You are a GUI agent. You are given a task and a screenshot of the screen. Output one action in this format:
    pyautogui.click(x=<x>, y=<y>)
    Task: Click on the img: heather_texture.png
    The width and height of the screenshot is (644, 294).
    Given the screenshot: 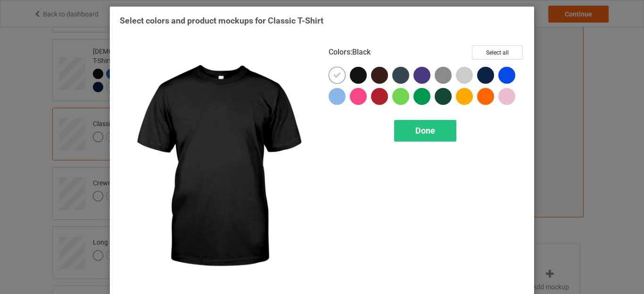 What is the action you would take?
    pyautogui.click(x=443, y=75)
    